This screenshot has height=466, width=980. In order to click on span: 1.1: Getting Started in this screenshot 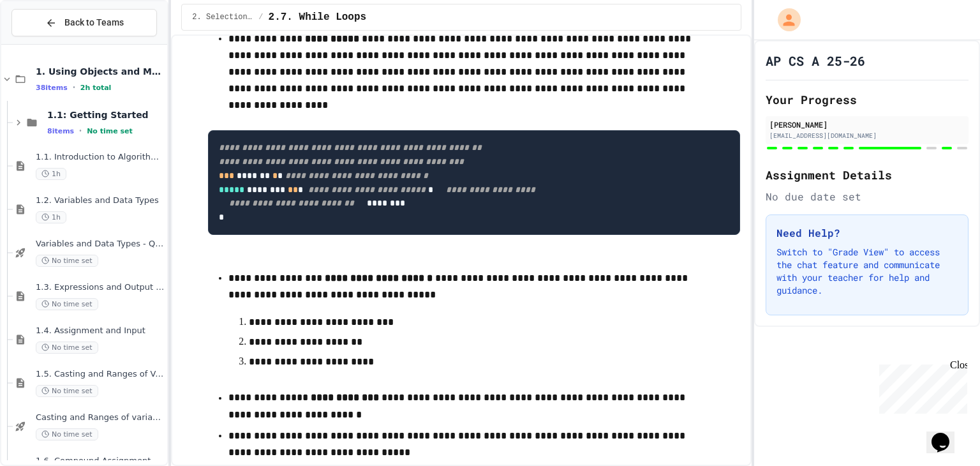, I will do `click(106, 115)`.